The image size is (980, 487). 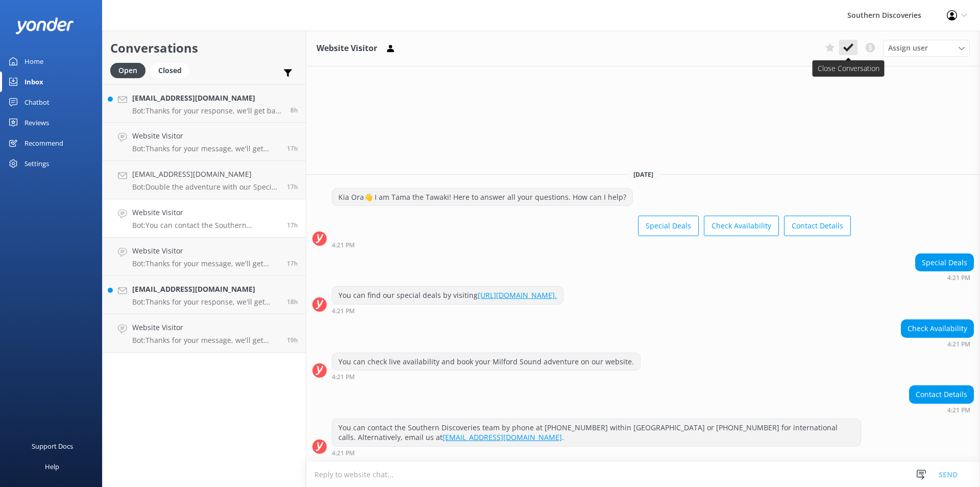 What do you see at coordinates (346, 49) in the screenshot?
I see `h3: Website Visitor` at bounding box center [346, 49].